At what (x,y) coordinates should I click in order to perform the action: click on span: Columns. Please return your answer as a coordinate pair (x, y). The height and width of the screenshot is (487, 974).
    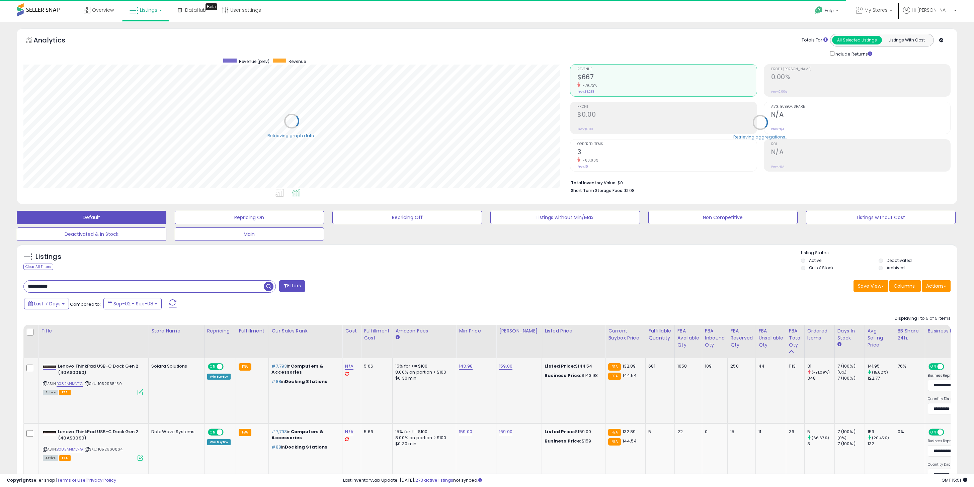
    Looking at the image, I should click on (904, 286).